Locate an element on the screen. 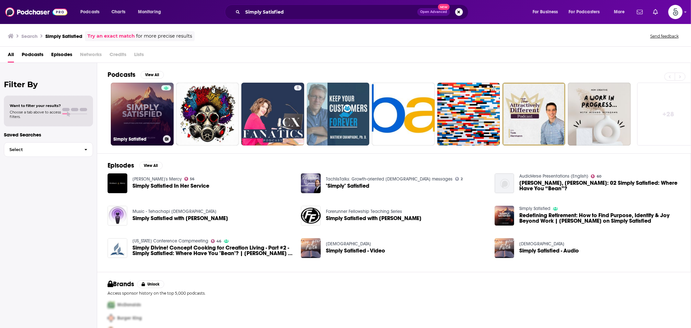 This screenshot has height=328, width=691. img: Second Pro Logo is located at coordinates (111, 318).